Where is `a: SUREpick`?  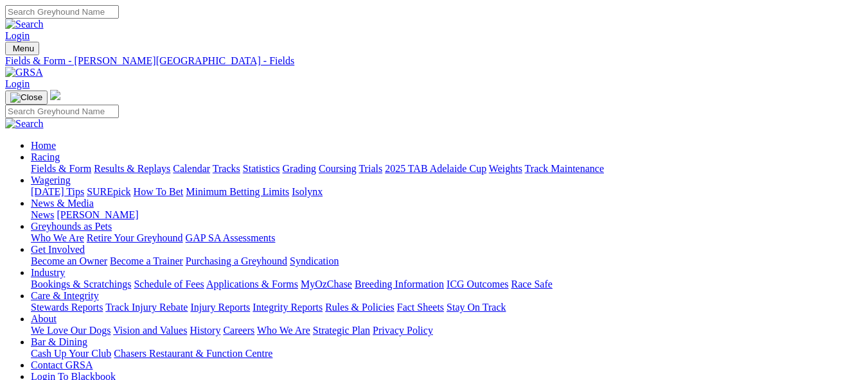 a: SUREpick is located at coordinates (109, 192).